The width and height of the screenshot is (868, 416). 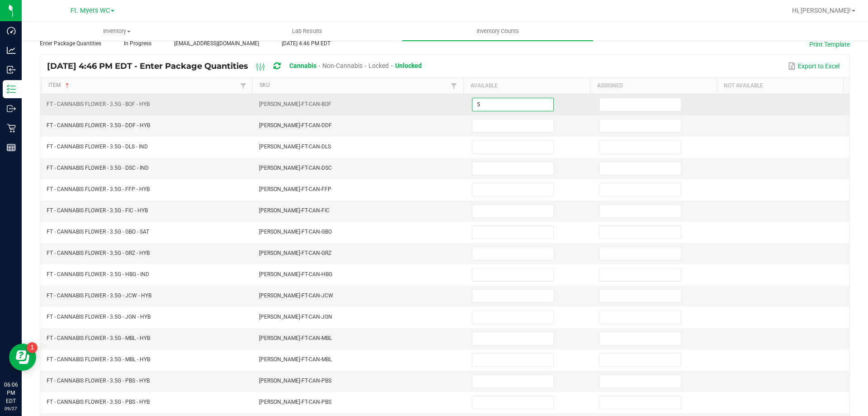 What do you see at coordinates (99, 317) in the screenshot?
I see `span: FT - CANNABIS FLOWER - 3.5G - JGN - HYB` at bounding box center [99, 317].